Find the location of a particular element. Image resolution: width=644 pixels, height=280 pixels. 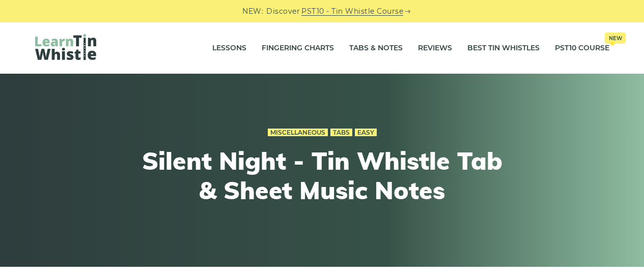

a: Tabs is located at coordinates (341, 133).